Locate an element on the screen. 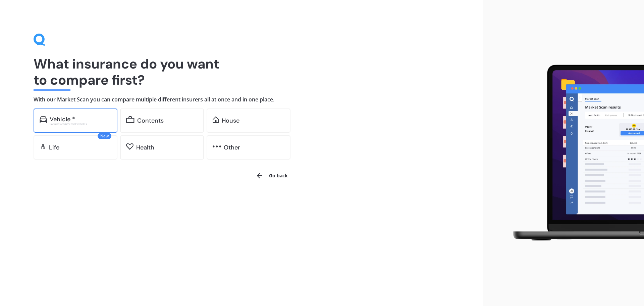 Image resolution: width=644 pixels, height=306 pixels. img: laptop.webp is located at coordinates (574, 153).